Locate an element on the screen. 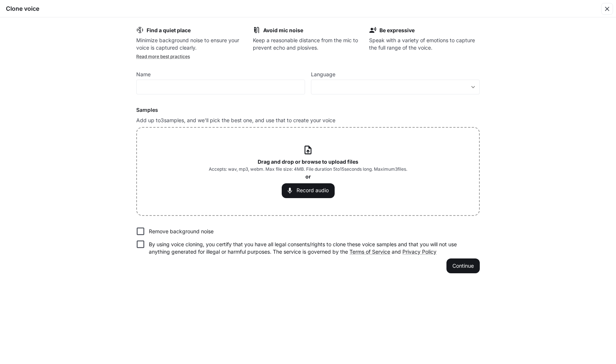 Image resolution: width=616 pixels, height=364 pixels. b: Drag and drop or browse to upload files is located at coordinates (308, 162).